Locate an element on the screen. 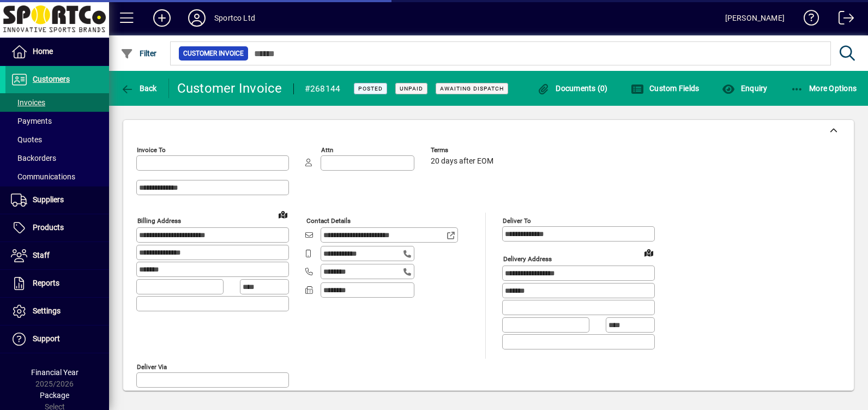 The height and width of the screenshot is (410, 868). mat-label: Invoice To is located at coordinates (151, 150).